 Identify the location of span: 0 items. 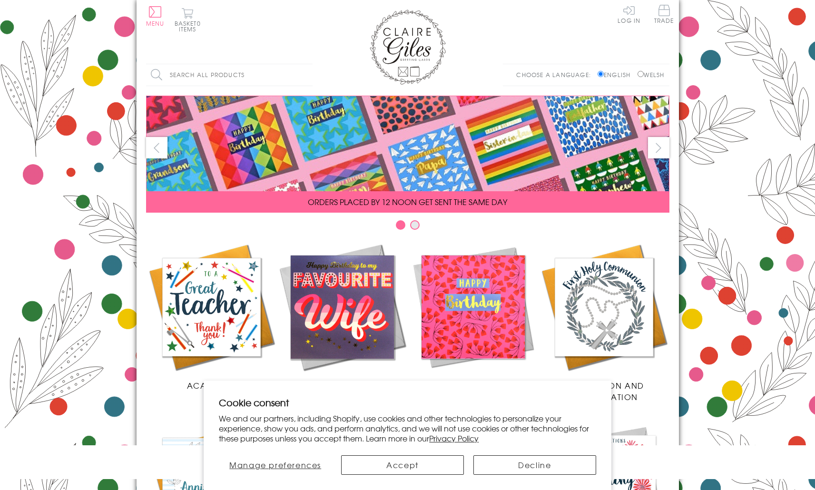
(190, 26).